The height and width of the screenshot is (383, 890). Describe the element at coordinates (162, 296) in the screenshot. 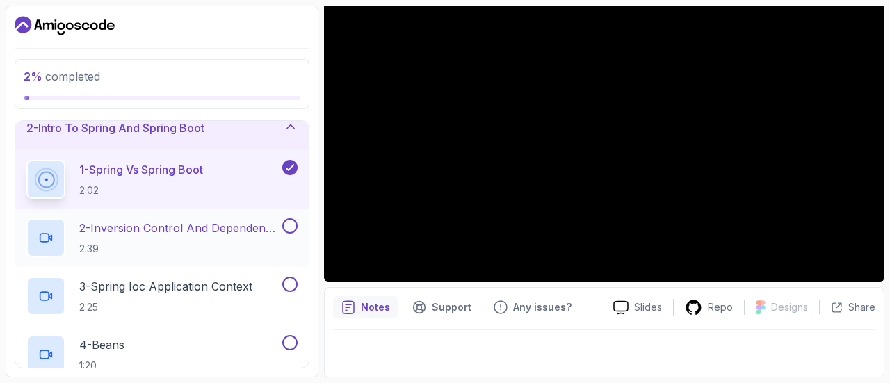

I see `button: 3-Spring Ioc Application Context2:25` at that location.